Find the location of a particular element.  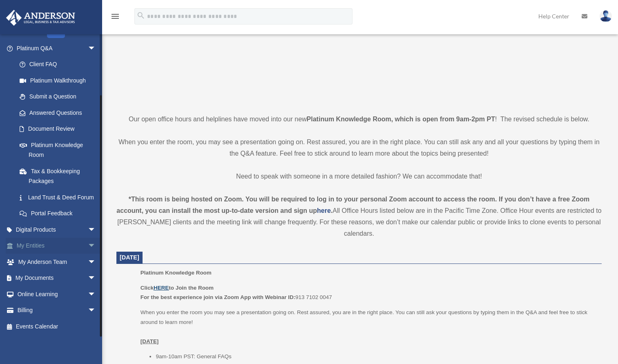

a: Portal Feedback is located at coordinates (60, 214).